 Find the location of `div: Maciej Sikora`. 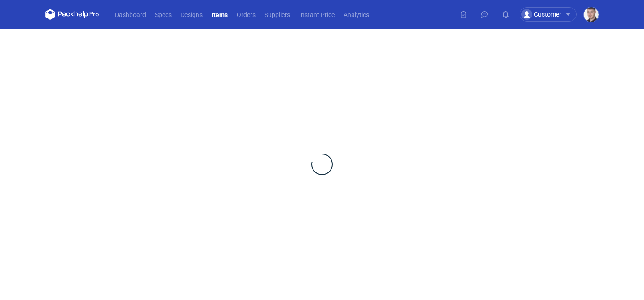

div: Maciej Sikora is located at coordinates (591, 14).